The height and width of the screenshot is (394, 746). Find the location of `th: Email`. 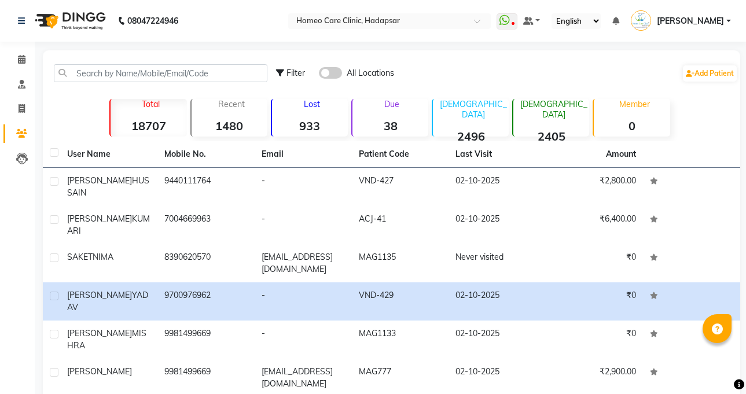

th: Email is located at coordinates (303, 154).